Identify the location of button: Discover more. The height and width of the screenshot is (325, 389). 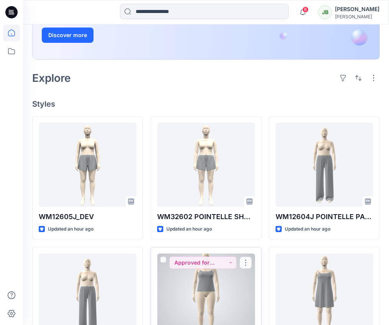
(67, 35).